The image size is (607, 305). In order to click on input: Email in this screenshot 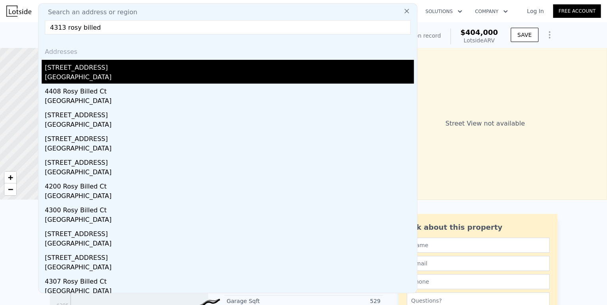, I will do `click(478, 264)`.